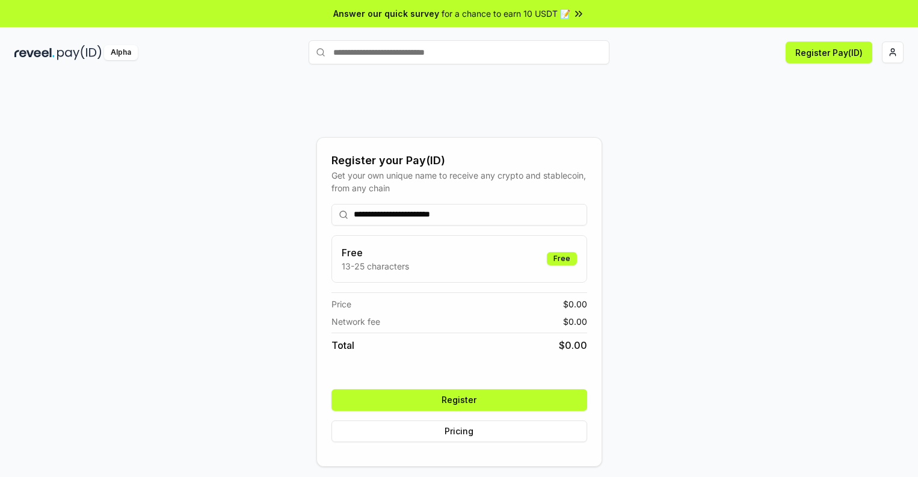  What do you see at coordinates (459, 431) in the screenshot?
I see `button: Pricing` at bounding box center [459, 431].